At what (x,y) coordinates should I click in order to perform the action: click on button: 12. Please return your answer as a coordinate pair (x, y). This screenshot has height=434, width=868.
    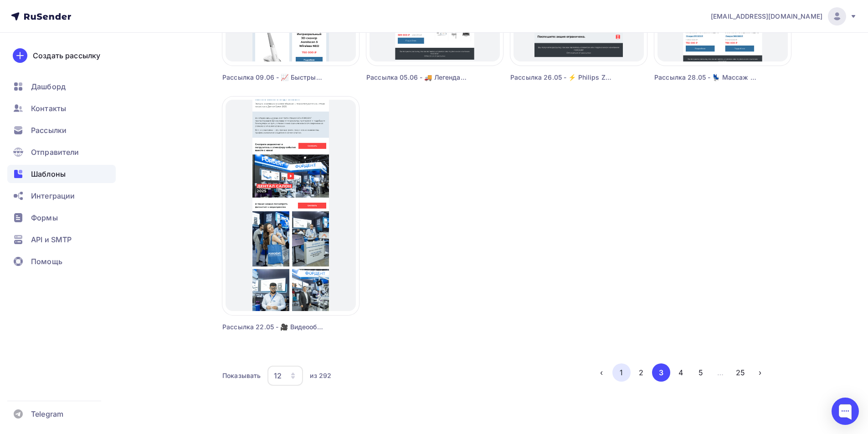
    Looking at the image, I should click on (285, 376).